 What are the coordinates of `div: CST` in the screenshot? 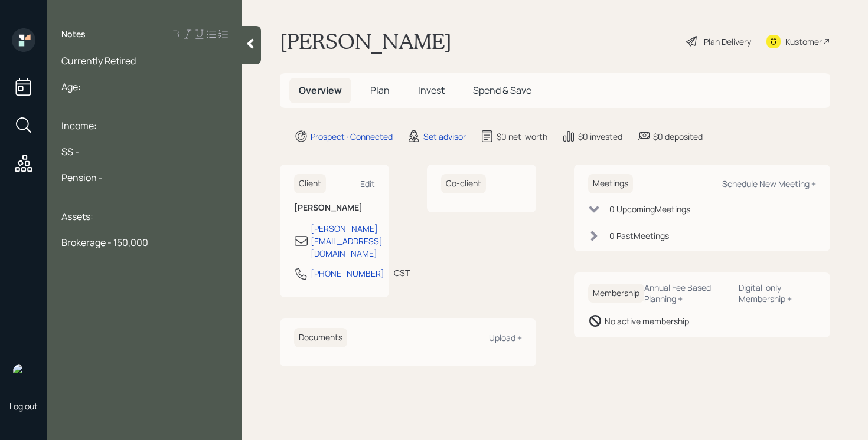 It's located at (401, 273).